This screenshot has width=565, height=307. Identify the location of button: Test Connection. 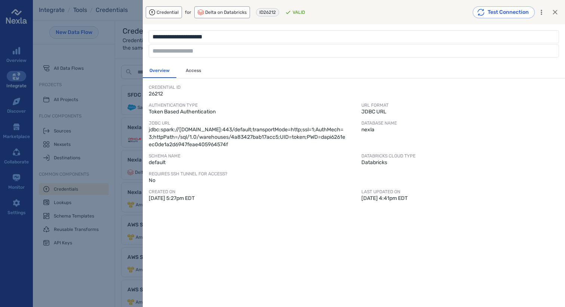
(504, 12).